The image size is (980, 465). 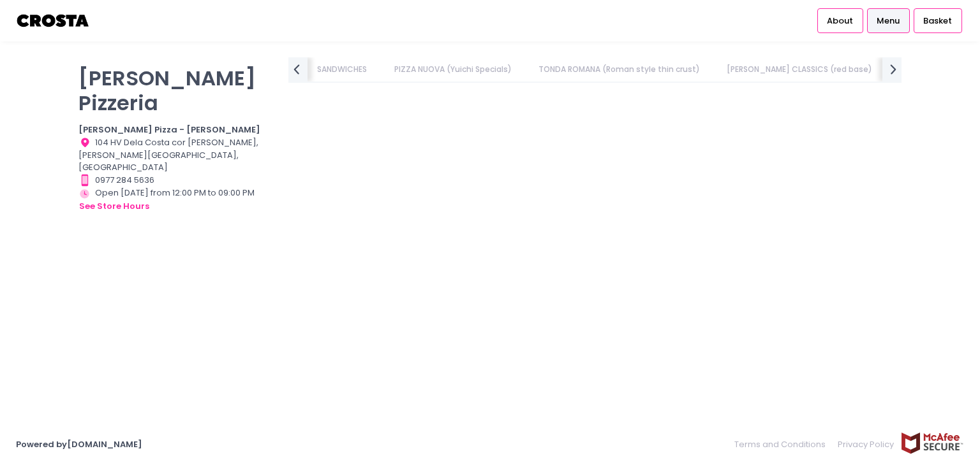 I want to click on span: About, so click(x=839, y=21).